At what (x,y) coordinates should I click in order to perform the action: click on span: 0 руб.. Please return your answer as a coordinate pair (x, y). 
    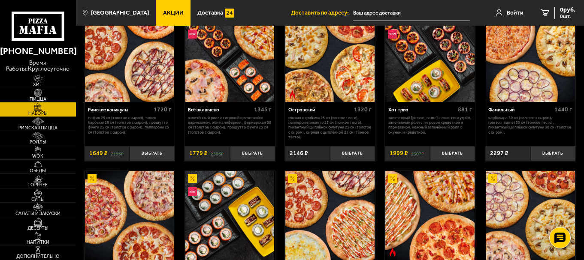
    Looking at the image, I should click on (567, 10).